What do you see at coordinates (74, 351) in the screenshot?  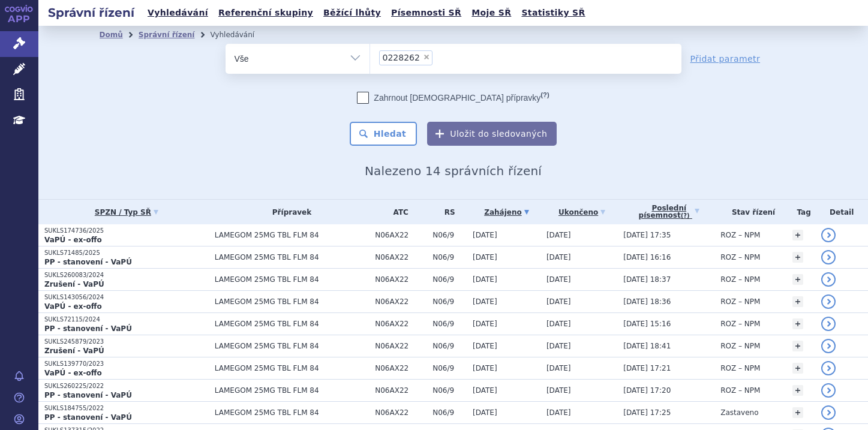 I see `strong: Zrušení - VaPÚ` at bounding box center [74, 351].